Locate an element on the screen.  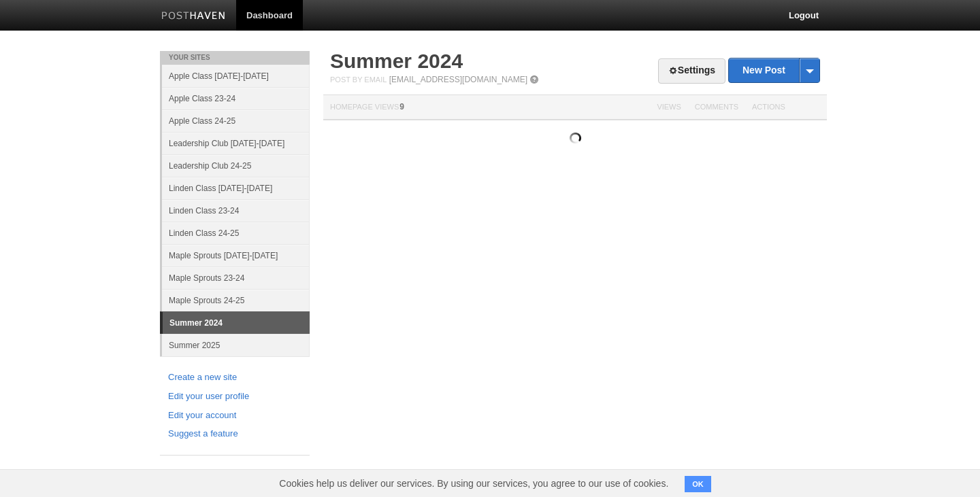
a: Apple Class 23-24 is located at coordinates (235, 98).